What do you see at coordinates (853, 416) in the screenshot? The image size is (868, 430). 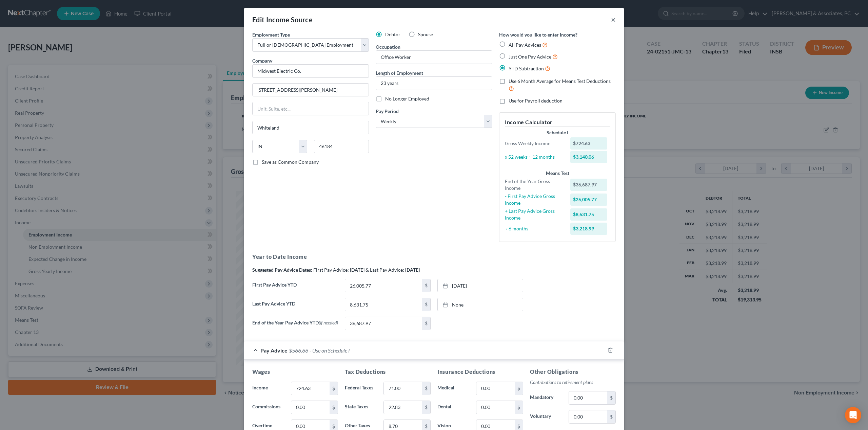 I see `div: Open Intercom Messenger` at bounding box center [853, 416].